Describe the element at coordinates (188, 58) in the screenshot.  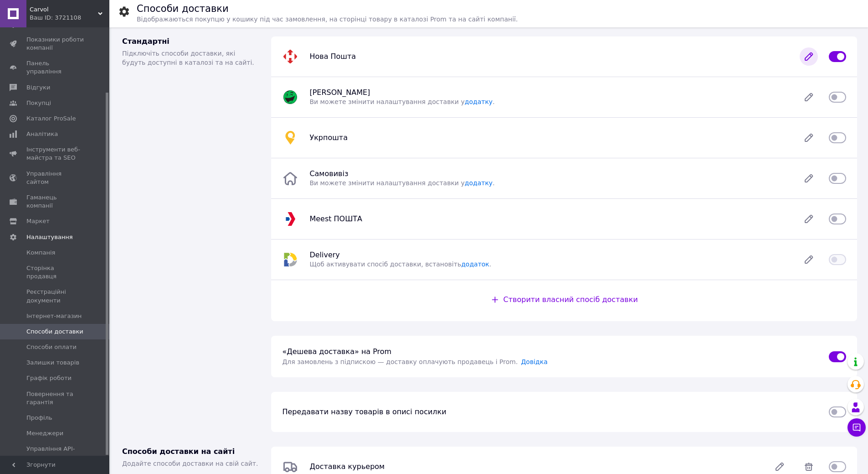
I see `span: Підключіть способи доставки, які будуть доступні в каталозі та на сайті.` at that location.